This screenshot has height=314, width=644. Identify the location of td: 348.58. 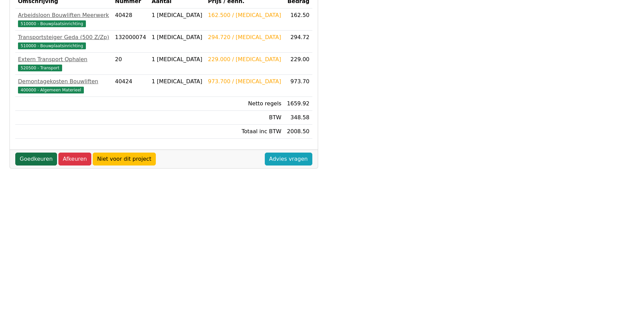
(298, 118).